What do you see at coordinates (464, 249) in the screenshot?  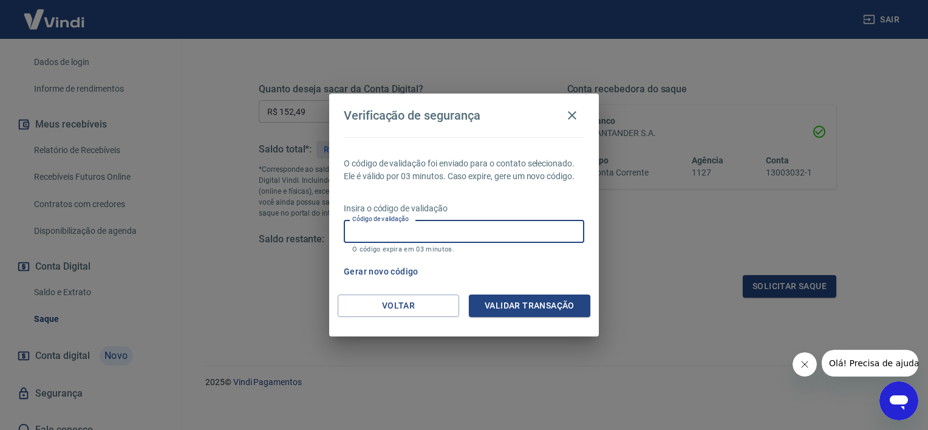 I see `p: O código expira em 03 minutos.` at bounding box center [464, 249].